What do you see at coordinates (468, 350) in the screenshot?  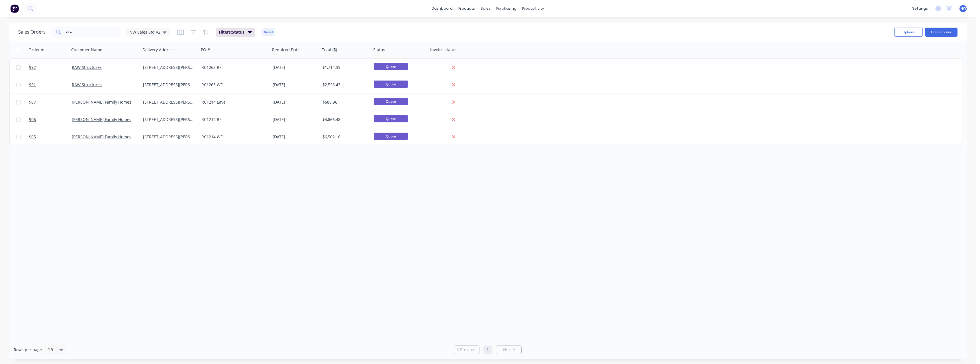 I see `span: Previous` at bounding box center [468, 350].